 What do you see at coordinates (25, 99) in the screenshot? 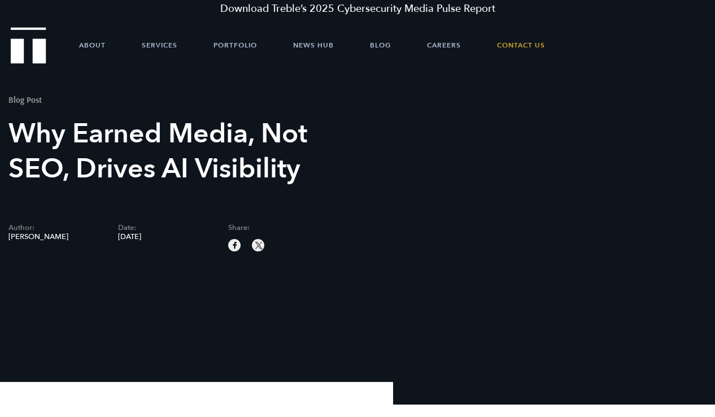
I see `mark: Blog Post` at bounding box center [25, 99].